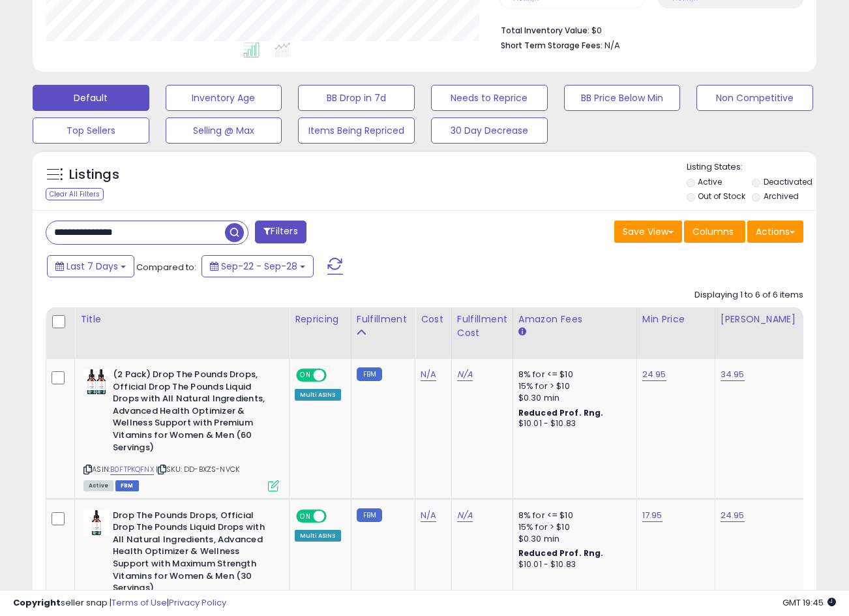 This screenshot has height=616, width=849. Describe the element at coordinates (320, 319) in the screenshot. I see `div: Repricing` at that location.